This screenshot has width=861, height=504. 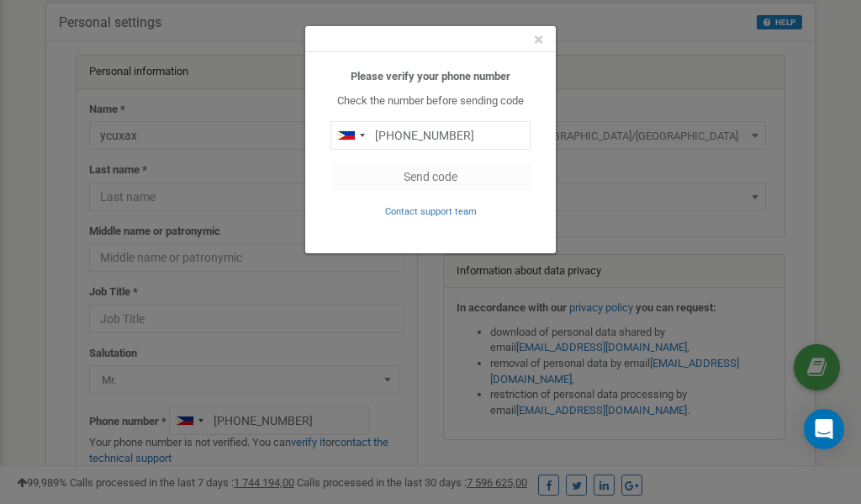 What do you see at coordinates (538, 39) in the screenshot?
I see `button: Close` at bounding box center [538, 39].